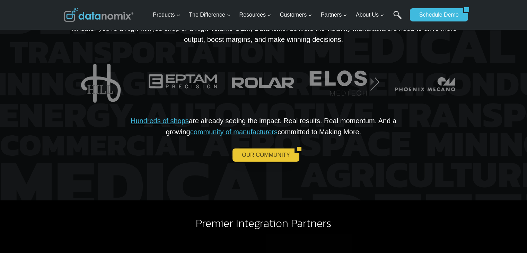 The image size is (527, 253). What do you see at coordinates (234, 132) in the screenshot?
I see `a: community of manufacturers` at bounding box center [234, 132].